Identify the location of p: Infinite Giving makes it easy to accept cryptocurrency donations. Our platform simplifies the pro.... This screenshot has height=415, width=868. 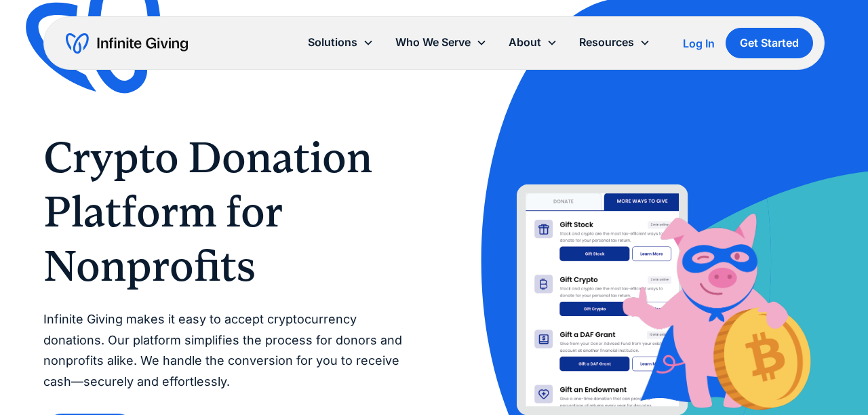
(225, 351).